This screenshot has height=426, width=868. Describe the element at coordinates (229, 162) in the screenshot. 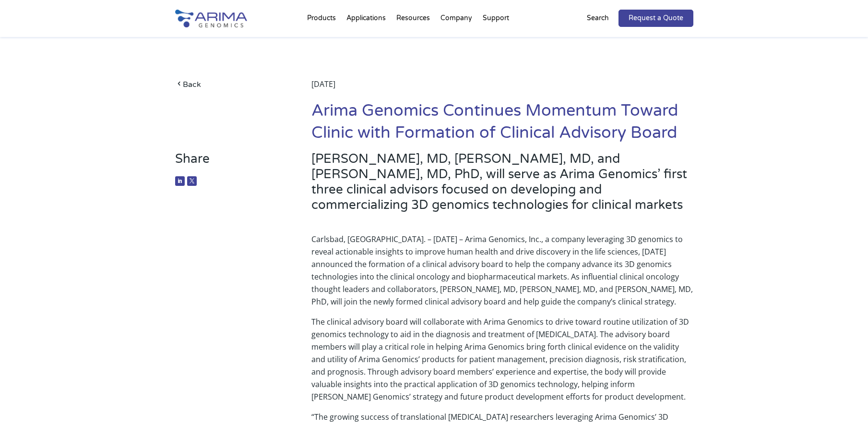

I see `h3: Share` at that location.